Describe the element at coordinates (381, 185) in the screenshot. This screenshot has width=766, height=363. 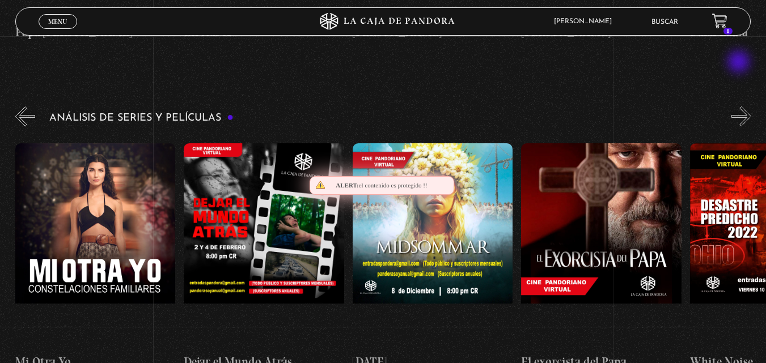
I see `div: el contenido es protegido !!` at that location.